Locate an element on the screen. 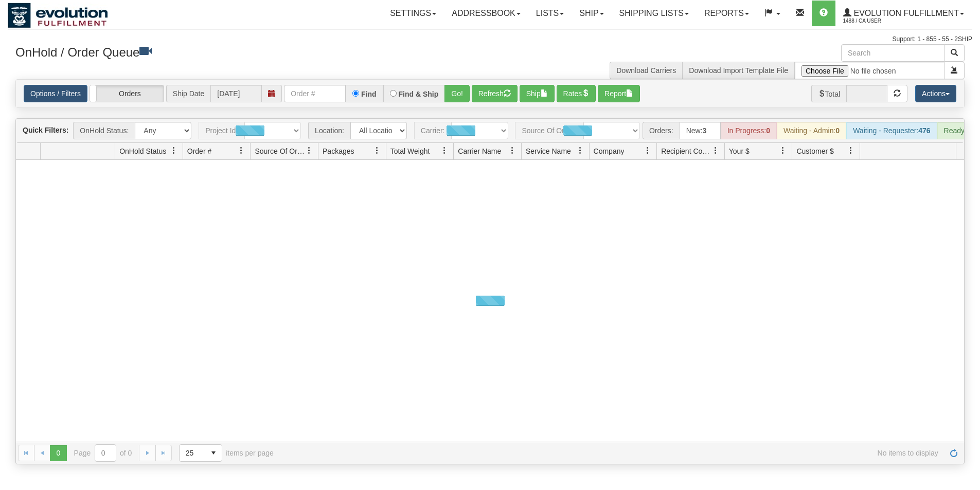  span: Source Of Order is located at coordinates (280, 151).